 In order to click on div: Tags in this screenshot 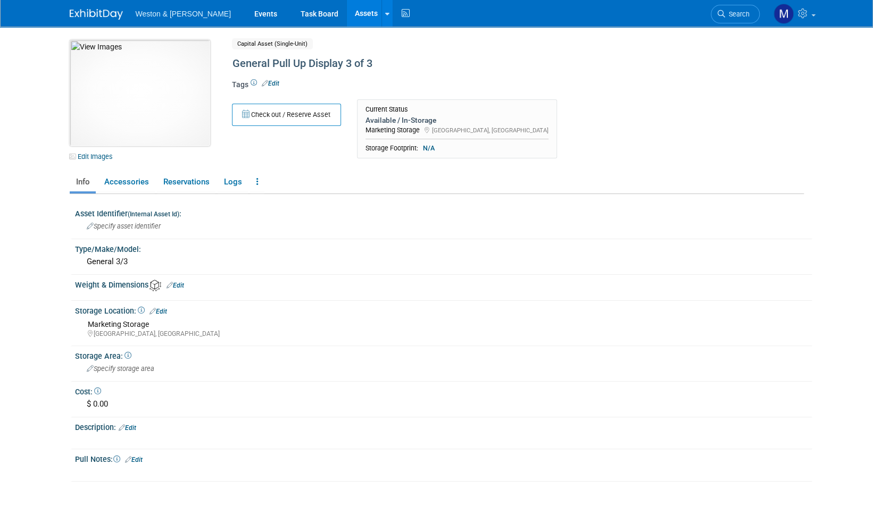, I will do `click(474, 88)`.